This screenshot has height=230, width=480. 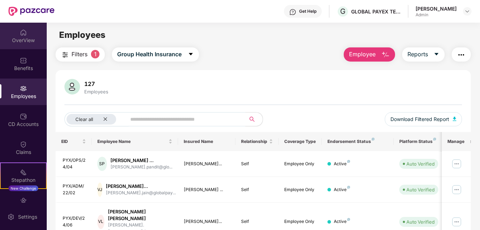 What do you see at coordinates (105, 119) in the screenshot?
I see `span: close` at bounding box center [105, 119].